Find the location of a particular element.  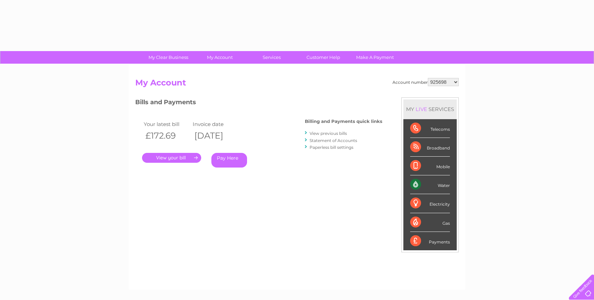

div: MY SERVICES is located at coordinates (430, 109).